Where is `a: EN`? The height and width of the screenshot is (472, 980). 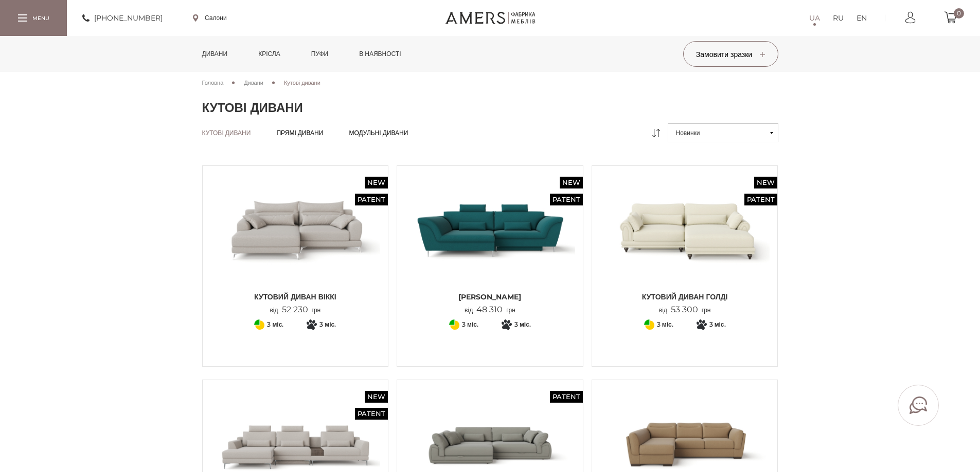 a: EN is located at coordinates (862, 18).